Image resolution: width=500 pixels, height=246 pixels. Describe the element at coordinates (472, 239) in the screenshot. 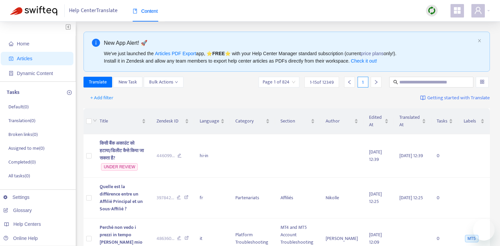

I see `span: MT5` at that location.